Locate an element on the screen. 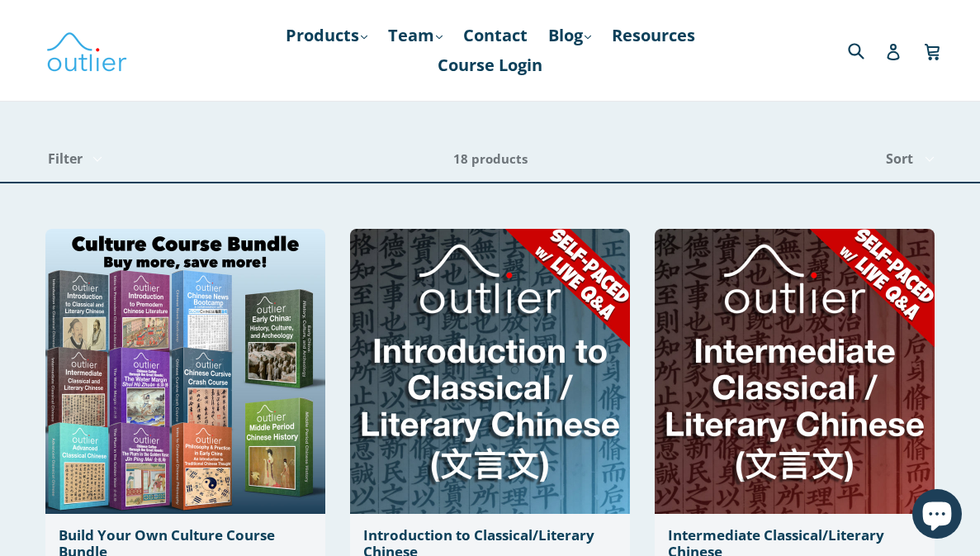  a: Resources is located at coordinates (653, 36).